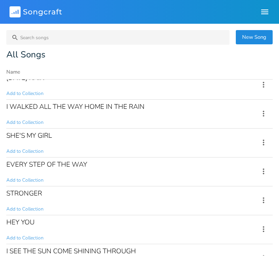 The image size is (279, 262). What do you see at coordinates (254, 37) in the screenshot?
I see `button: New Song` at bounding box center [254, 37].